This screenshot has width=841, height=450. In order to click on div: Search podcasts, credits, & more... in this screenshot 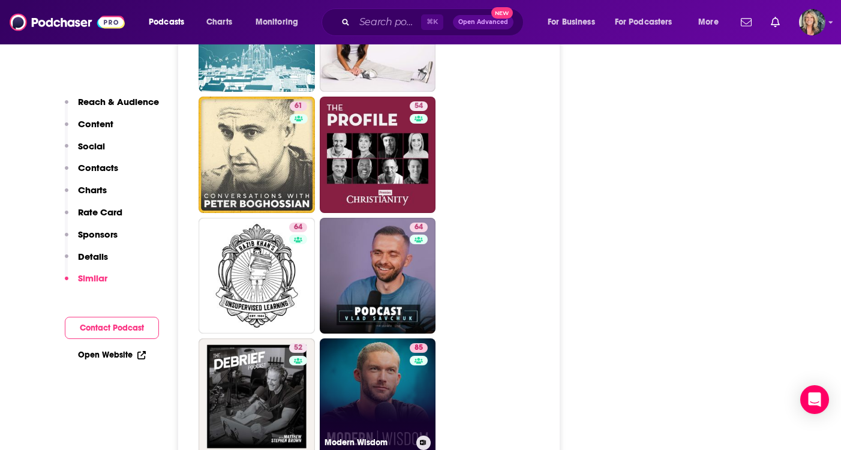, I will do `click(434, 22)`.